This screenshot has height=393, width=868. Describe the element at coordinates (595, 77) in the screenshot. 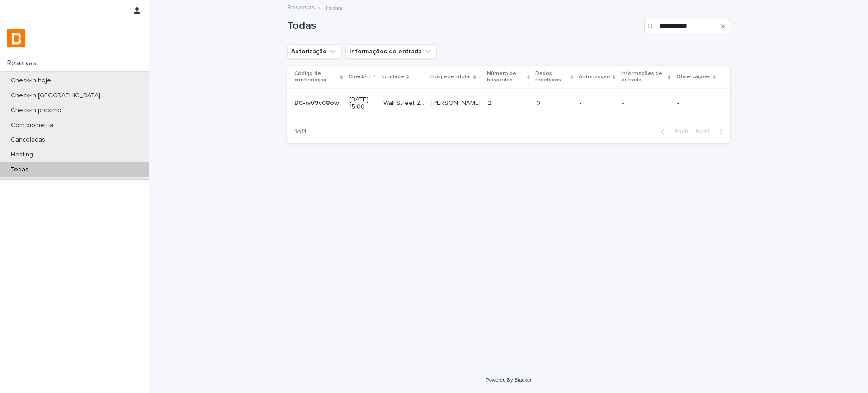

I see `p: Autorização` at that location.